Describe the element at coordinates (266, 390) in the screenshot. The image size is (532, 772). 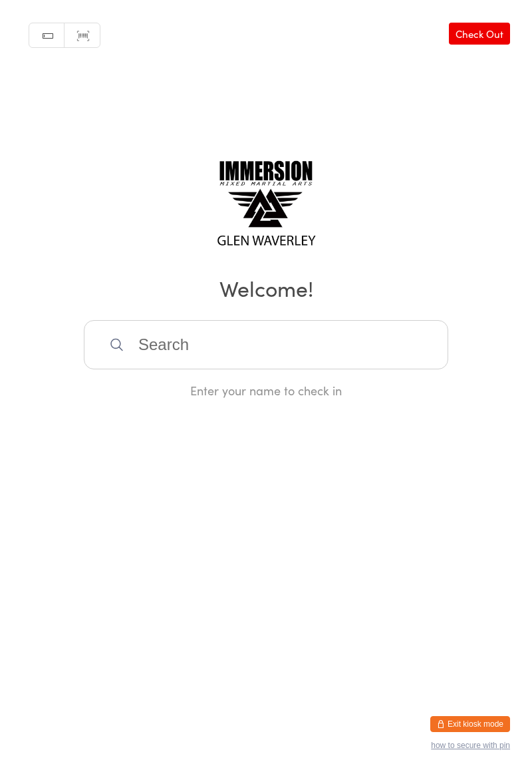
I see `div: Enter your name to check in` at that location.